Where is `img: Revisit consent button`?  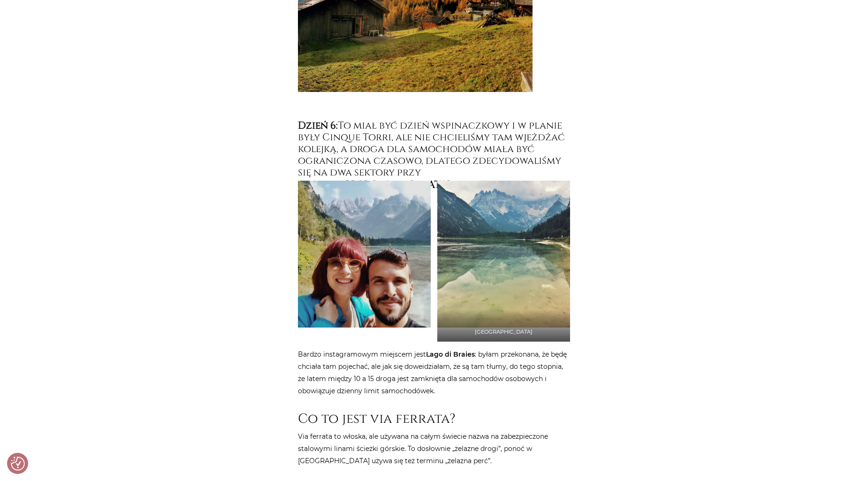
img: Revisit consent button is located at coordinates (18, 464).